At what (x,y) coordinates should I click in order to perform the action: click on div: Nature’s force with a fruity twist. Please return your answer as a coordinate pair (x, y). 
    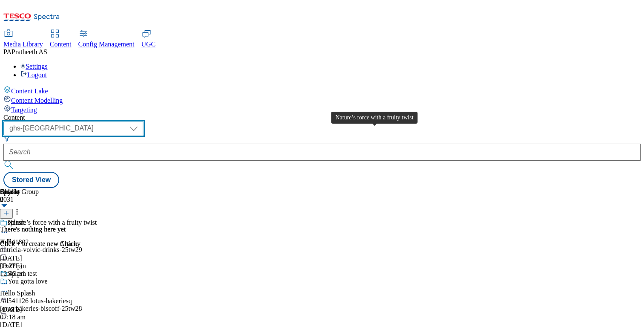
    Looking at the image, I should click on (52, 223).